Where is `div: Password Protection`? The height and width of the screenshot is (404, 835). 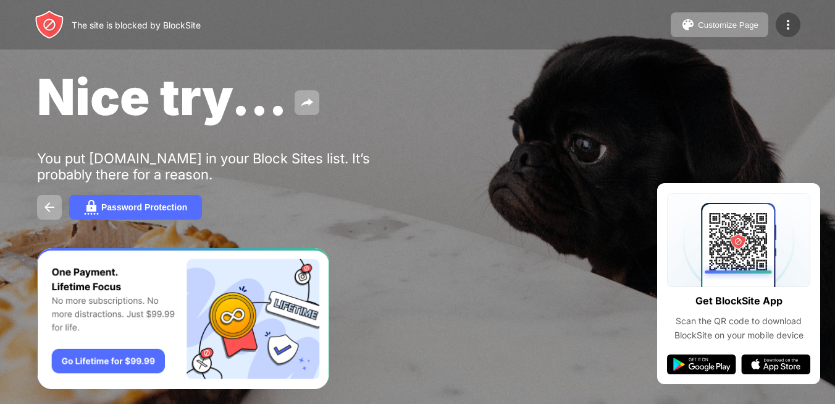
div: Password Protection is located at coordinates (144, 207).